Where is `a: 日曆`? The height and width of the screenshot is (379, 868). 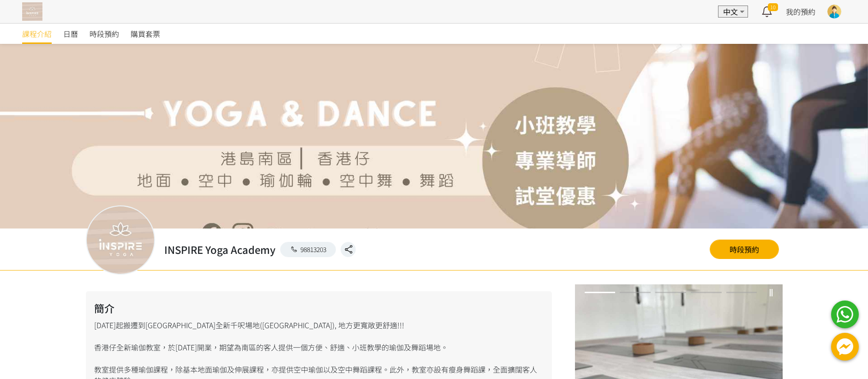 a: 日曆 is located at coordinates (70, 34).